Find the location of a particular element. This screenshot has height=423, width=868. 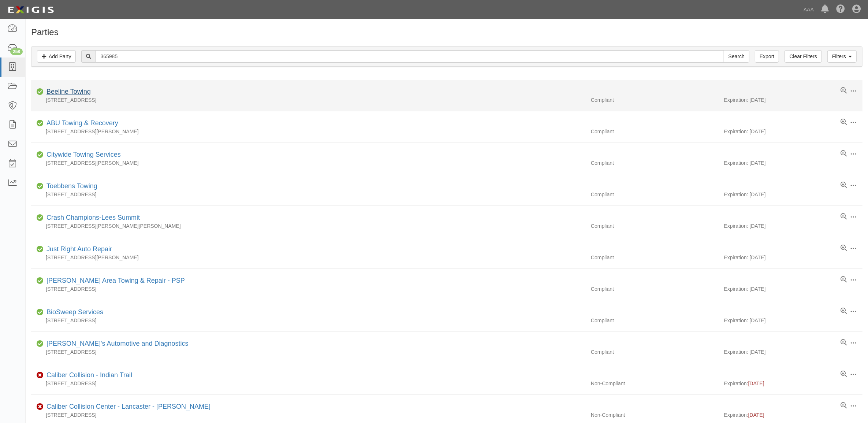

div: Caliber Collision - Indian Trail is located at coordinates (88, 376).